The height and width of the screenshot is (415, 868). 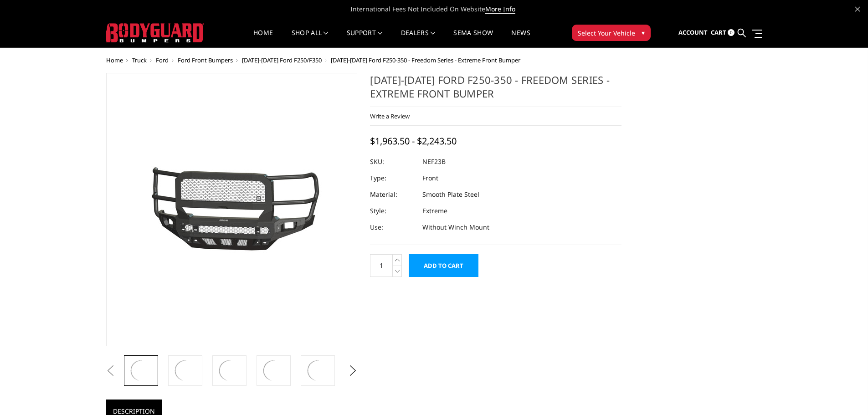 I want to click on a: Ford Front Bumpers, so click(x=205, y=60).